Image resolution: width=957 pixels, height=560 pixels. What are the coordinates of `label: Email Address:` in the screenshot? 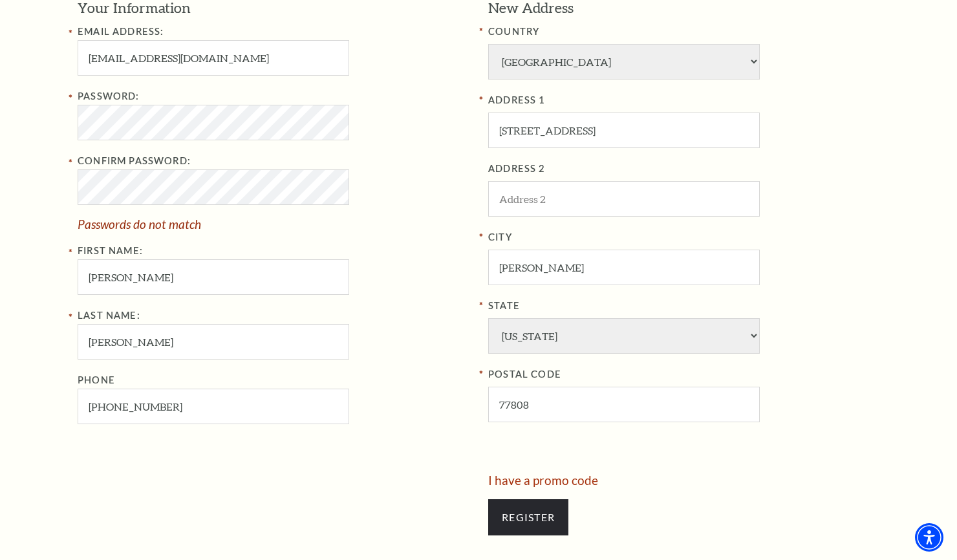 It's located at (120, 31).